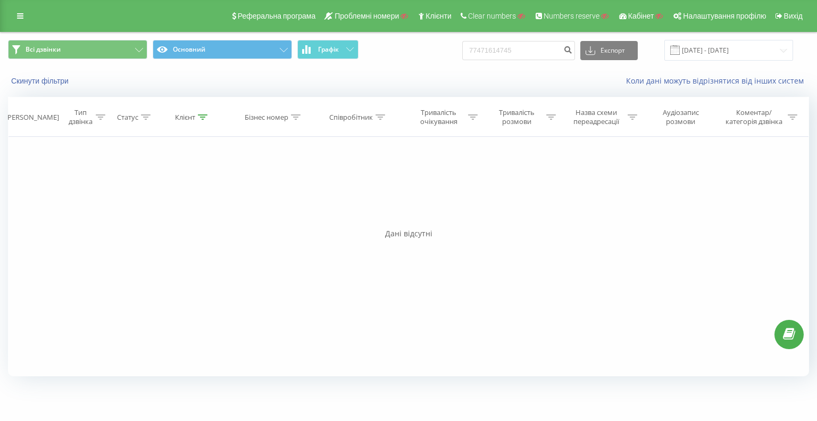 The height and width of the screenshot is (421, 817). Describe the element at coordinates (519, 51) in the screenshot. I see `input: Пошук за номером` at that location.